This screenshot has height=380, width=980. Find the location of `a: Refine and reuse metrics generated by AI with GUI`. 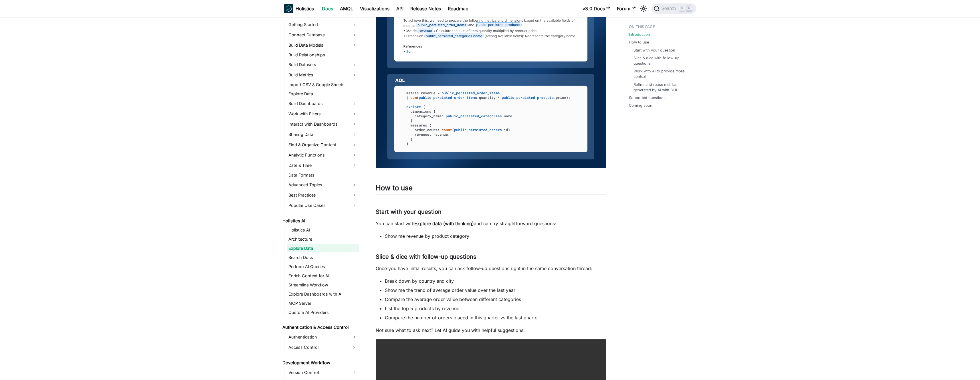

a: Refine and reuse metrics generated by AI with GUI is located at coordinates (662, 87).